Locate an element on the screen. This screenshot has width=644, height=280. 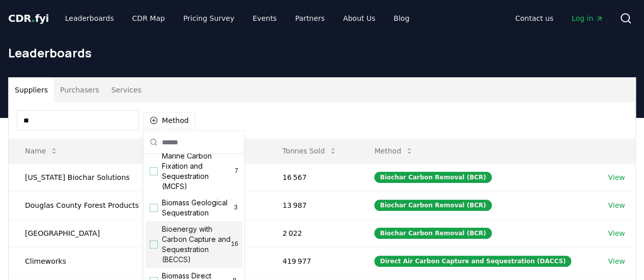
span: Marine Carbon Fixation and Sequestration (MCFS) is located at coordinates (198, 172).